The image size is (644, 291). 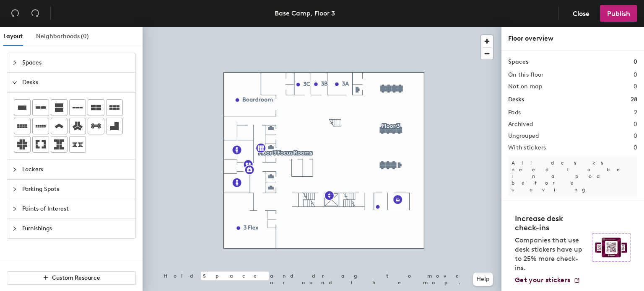 What do you see at coordinates (618, 13) in the screenshot?
I see `span: Publish` at bounding box center [618, 13].